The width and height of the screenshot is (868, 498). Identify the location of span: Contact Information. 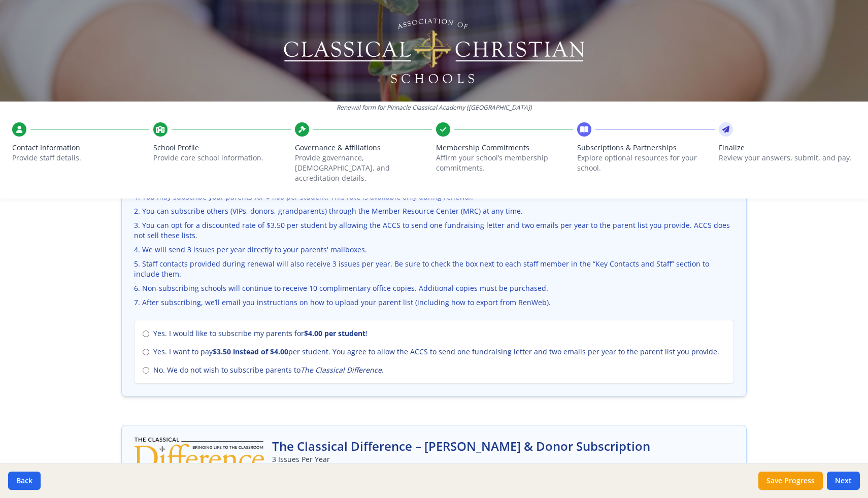
(80, 148).